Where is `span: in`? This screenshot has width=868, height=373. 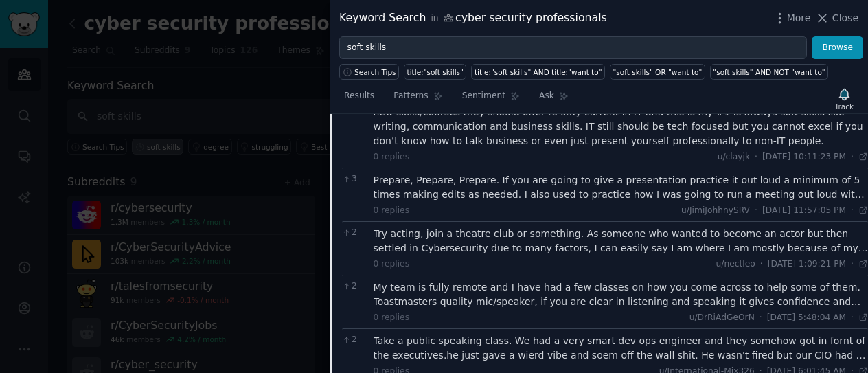
span: in is located at coordinates (434, 19).